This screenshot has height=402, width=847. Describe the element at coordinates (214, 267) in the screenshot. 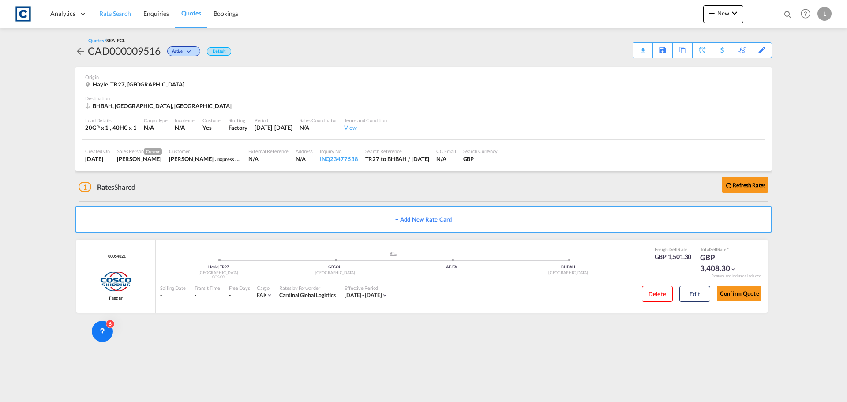

I see `span: Hayle` at that location.